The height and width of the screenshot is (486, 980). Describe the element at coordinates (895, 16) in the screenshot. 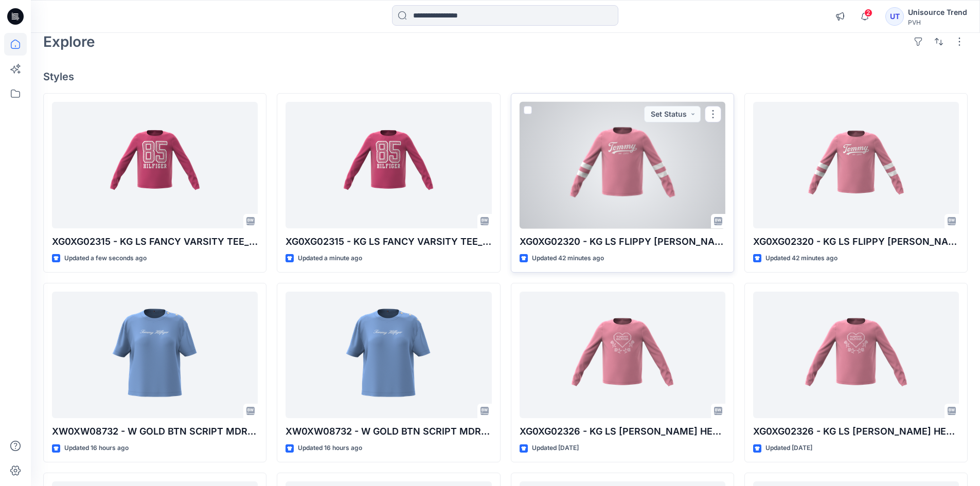

I see `div: UT` at that location.